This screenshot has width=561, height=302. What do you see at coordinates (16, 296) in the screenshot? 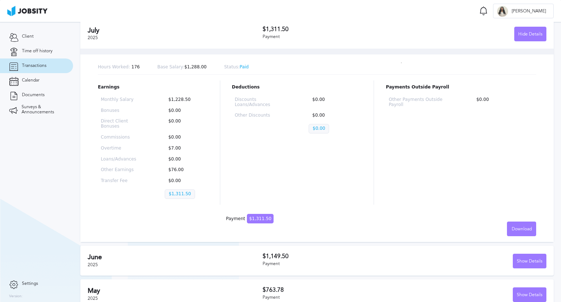
I see `label: Version:` at bounding box center [16, 296].